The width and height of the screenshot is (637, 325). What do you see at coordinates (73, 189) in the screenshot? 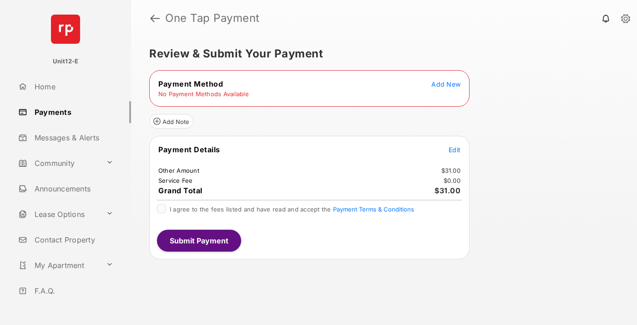
I see `a: Announcements` at bounding box center [73, 189].